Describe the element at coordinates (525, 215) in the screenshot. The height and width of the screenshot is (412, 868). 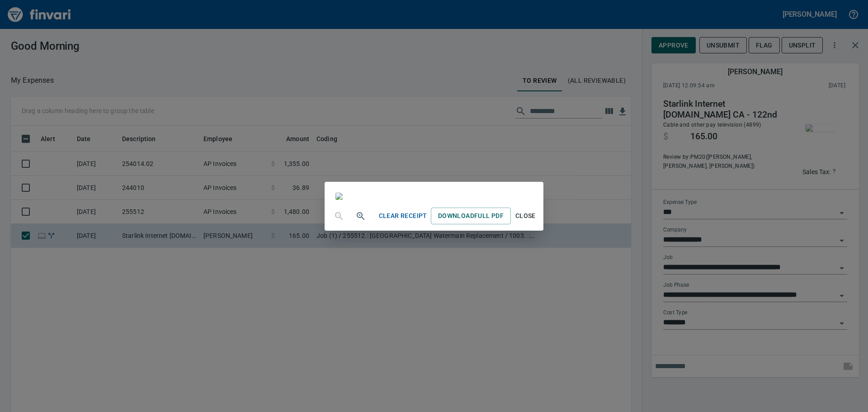
I see `span: Close` at that location.